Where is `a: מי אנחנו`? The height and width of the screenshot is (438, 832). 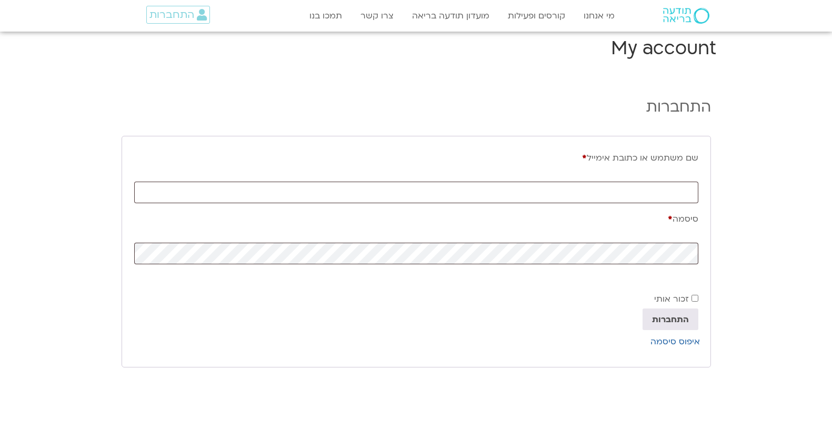 a: מי אנחנו is located at coordinates (599, 16).